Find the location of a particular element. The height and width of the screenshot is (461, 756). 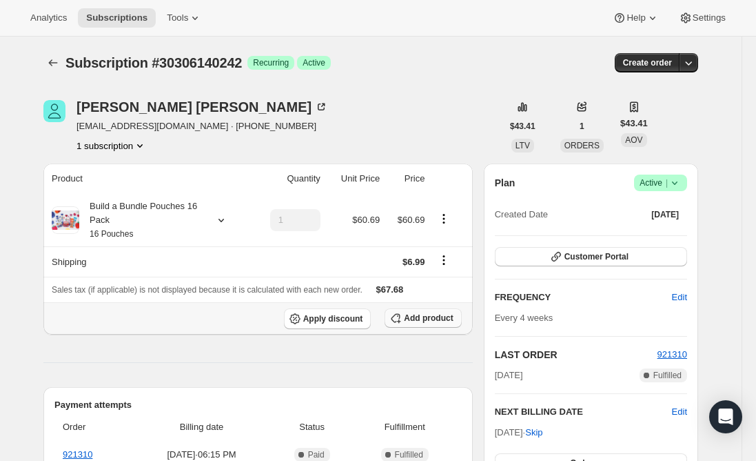

span: 921310 is located at coordinates (672, 354).